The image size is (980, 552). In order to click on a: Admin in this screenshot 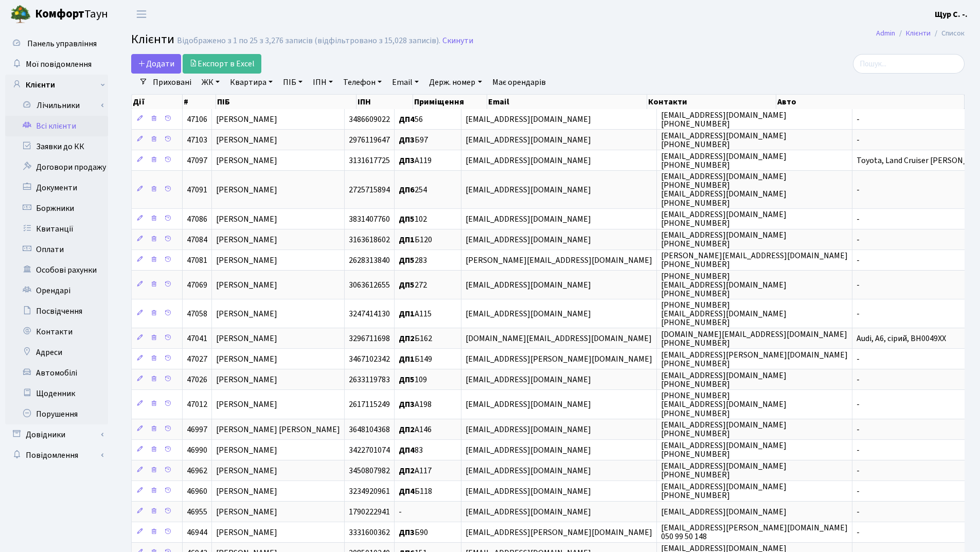, I will do `click(886, 33)`.